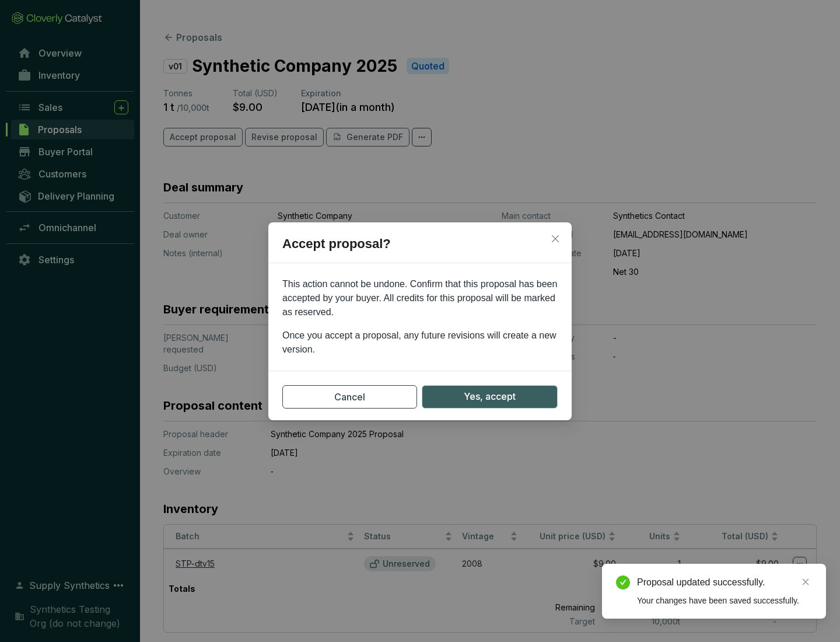 The image size is (840, 642). What do you see at coordinates (555, 238) in the screenshot?
I see `button: Close` at bounding box center [555, 238].